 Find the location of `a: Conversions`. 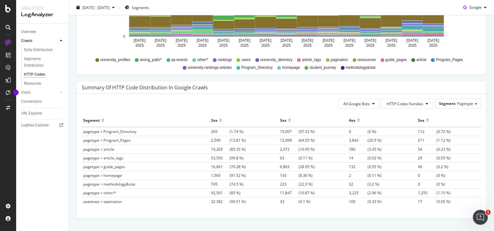

a: Conversions is located at coordinates (43, 101).